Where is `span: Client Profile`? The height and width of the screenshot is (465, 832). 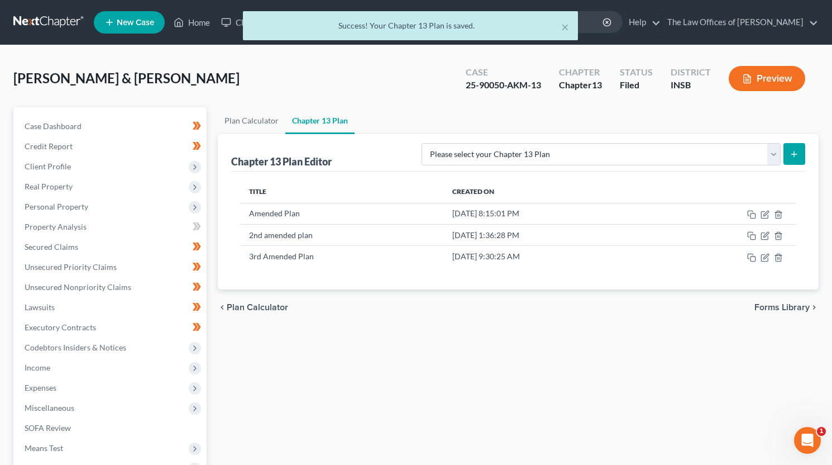 span: Client Profile is located at coordinates (47, 166).